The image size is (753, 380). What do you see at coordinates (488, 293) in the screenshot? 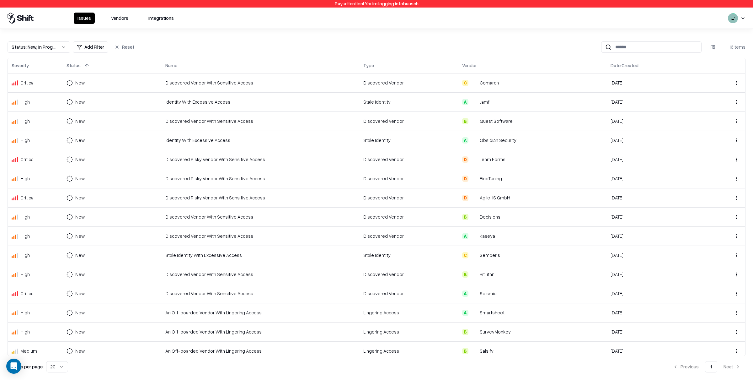
I see `div: Seismic` at bounding box center [488, 293].